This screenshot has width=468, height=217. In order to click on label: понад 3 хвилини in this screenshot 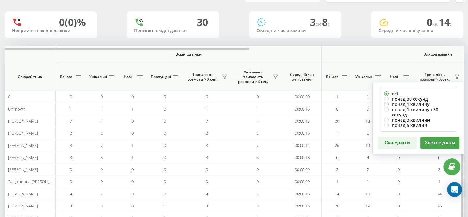, I will do `click(419, 120)`.